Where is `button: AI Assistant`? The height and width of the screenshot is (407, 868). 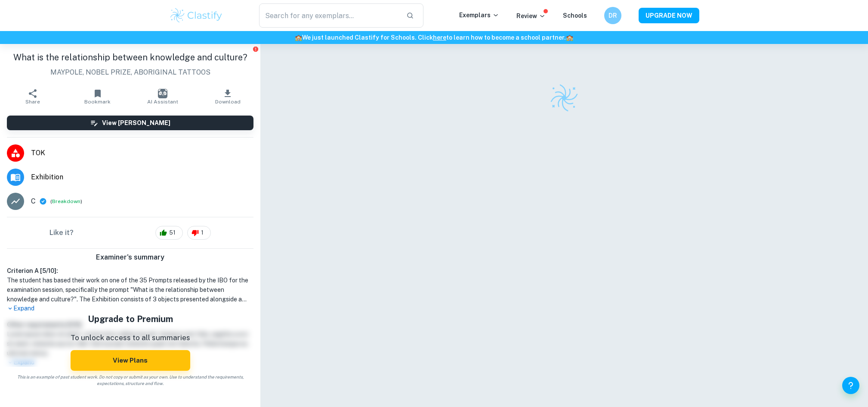 button: AI Assistant is located at coordinates (163, 96).